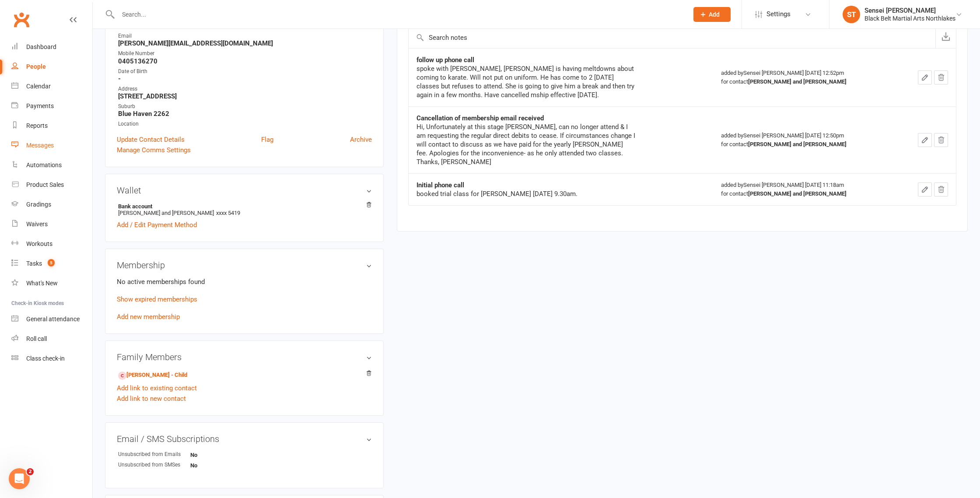 The height and width of the screenshot is (498, 980). I want to click on div: Date of Birth, so click(245, 71).